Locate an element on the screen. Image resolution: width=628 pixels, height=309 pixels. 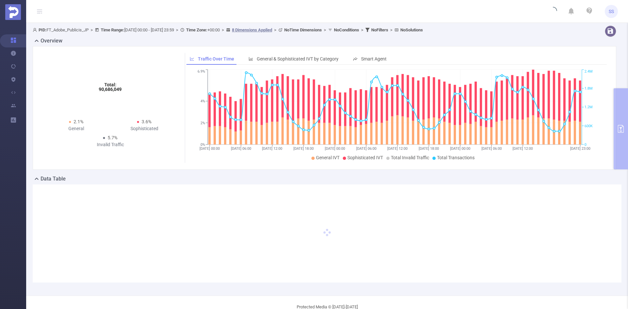
i: icon: loading is located at coordinates (553, 11).